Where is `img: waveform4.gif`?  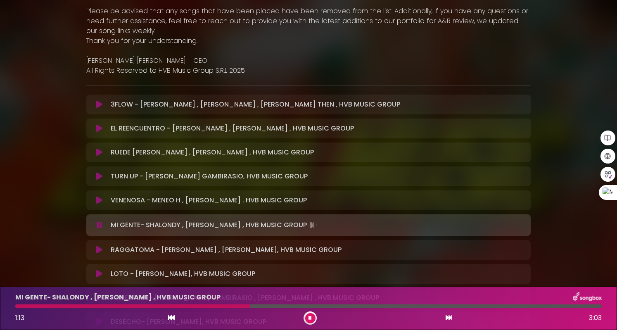 img: waveform4.gif is located at coordinates (312, 225).